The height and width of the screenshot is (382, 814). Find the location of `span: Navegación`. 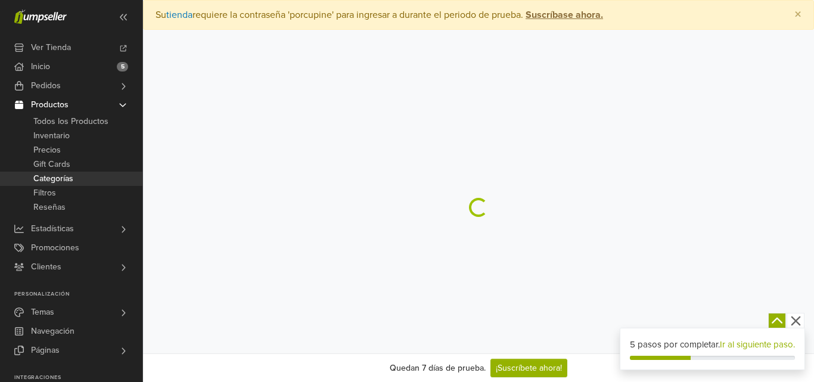

span: Navegación is located at coordinates (52, 332).